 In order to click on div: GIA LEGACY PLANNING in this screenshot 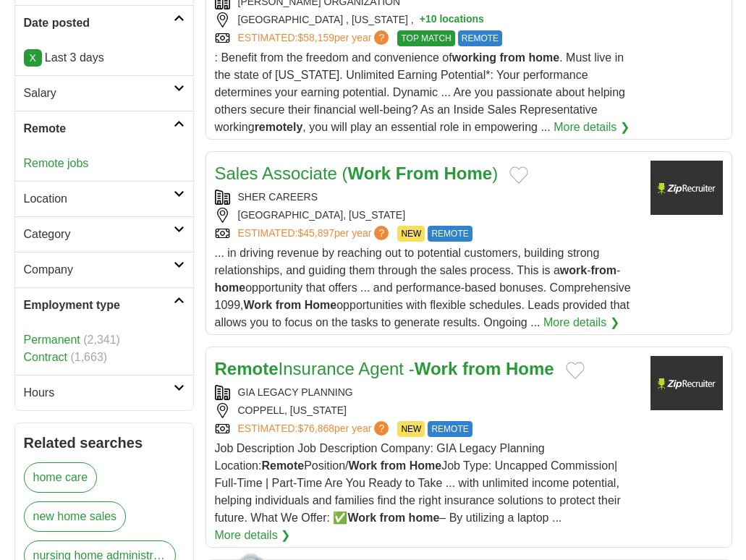, I will do `click(427, 392)`.